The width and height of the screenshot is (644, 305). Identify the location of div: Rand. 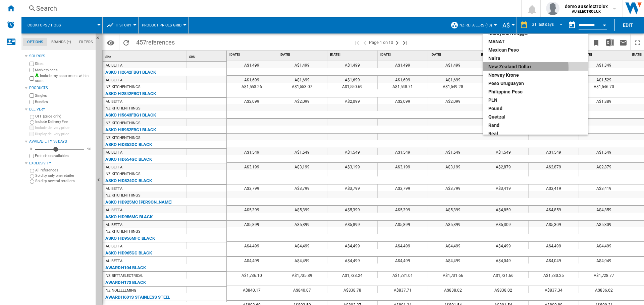
(535, 125).